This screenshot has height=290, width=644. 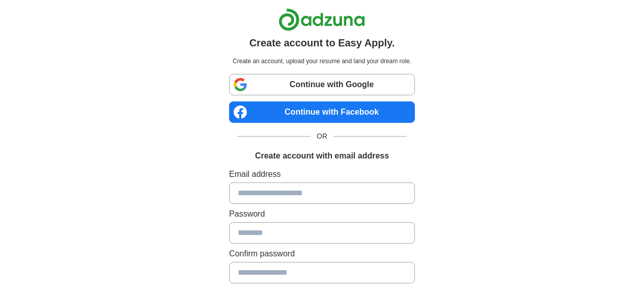 What do you see at coordinates (321, 254) in the screenshot?
I see `label: Confirm password` at bounding box center [321, 254].